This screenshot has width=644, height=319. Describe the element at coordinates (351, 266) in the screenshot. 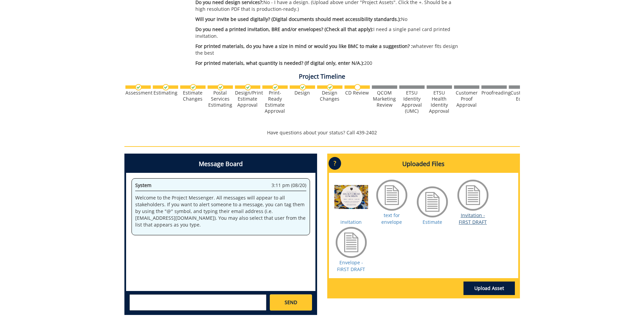

I see `a: Envelope - FIRST DRAFT` at that location.